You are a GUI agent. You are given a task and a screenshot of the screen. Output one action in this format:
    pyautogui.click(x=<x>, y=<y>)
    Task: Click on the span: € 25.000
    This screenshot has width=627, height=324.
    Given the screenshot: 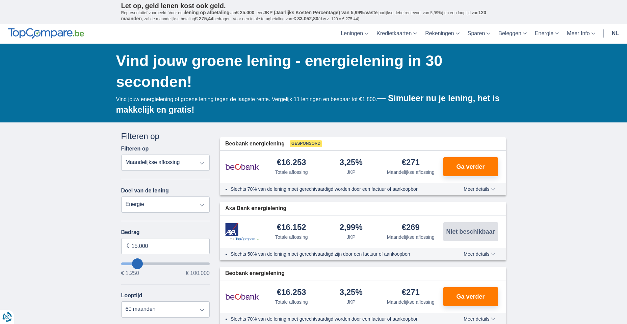 What is the action you would take?
    pyautogui.click(x=245, y=12)
    